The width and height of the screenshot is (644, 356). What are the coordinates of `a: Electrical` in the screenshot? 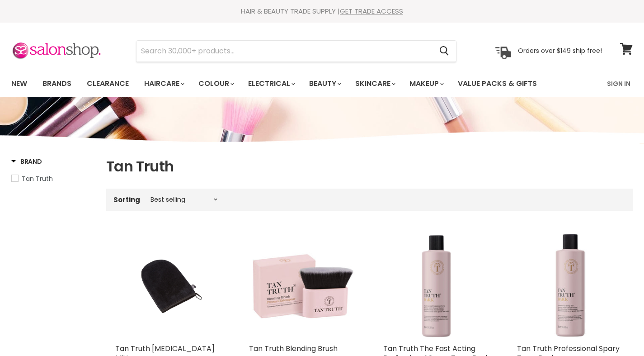 It's located at (271, 84).